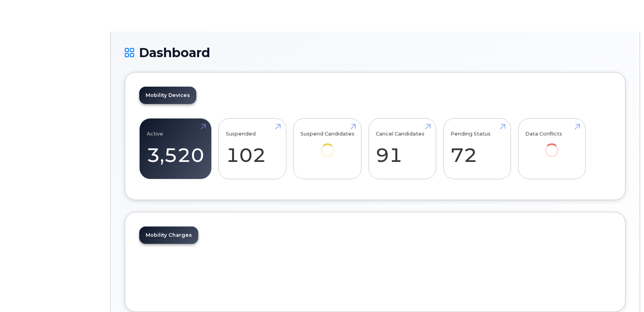 The image size is (644, 312). I want to click on a: Suspend Candidates, so click(327, 145).